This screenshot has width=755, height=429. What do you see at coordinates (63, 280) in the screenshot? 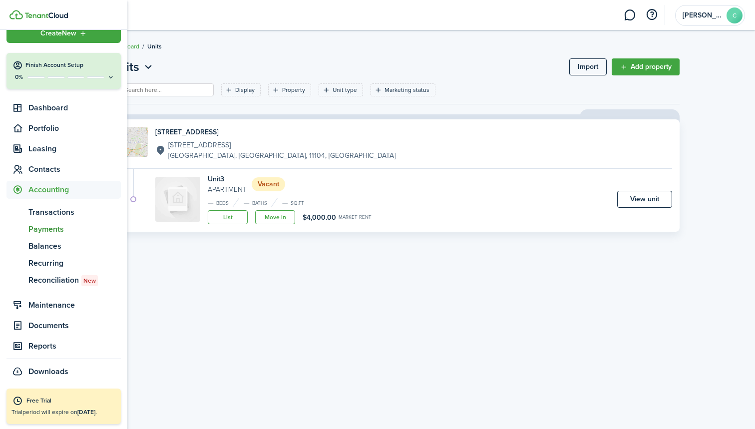
I see `a: ReconciliationNew` at bounding box center [63, 280].